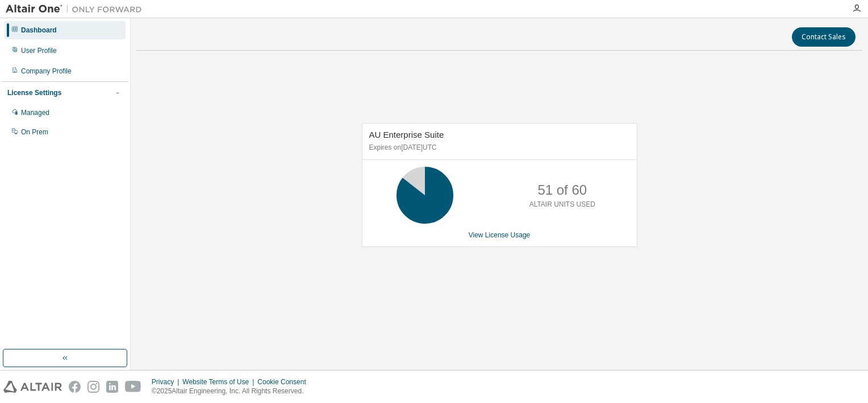 The height and width of the screenshot is (403, 868). What do you see at coordinates (233, 391) in the screenshot?
I see `p: © 2025 Altair Engineering, Inc. All Rights Reserved.` at bounding box center [233, 391].